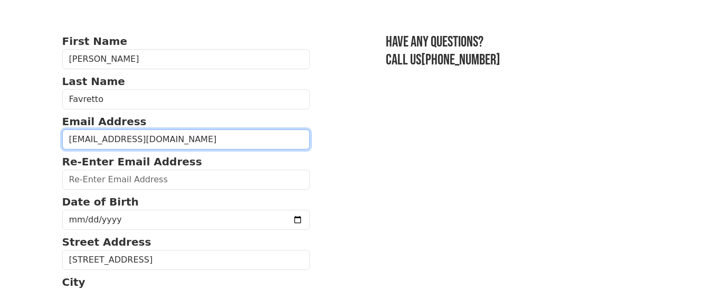 This screenshot has width=713, height=289. Describe the element at coordinates (132, 162) in the screenshot. I see `strong: Re-Enter Email Address` at that location.